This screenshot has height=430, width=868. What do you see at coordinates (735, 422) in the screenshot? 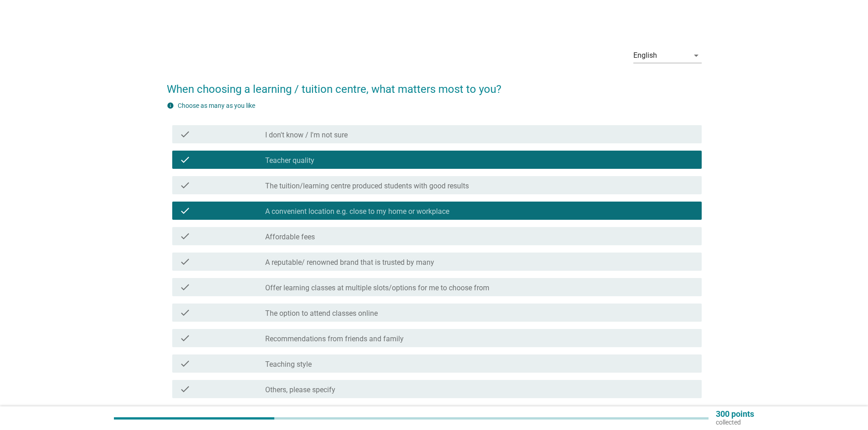
I see `p: collected` at bounding box center [735, 422].